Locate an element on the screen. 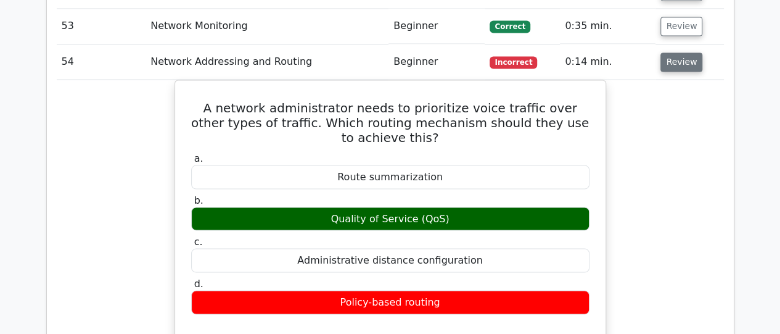 The image size is (780, 334). div: Route summarization is located at coordinates (390, 176).